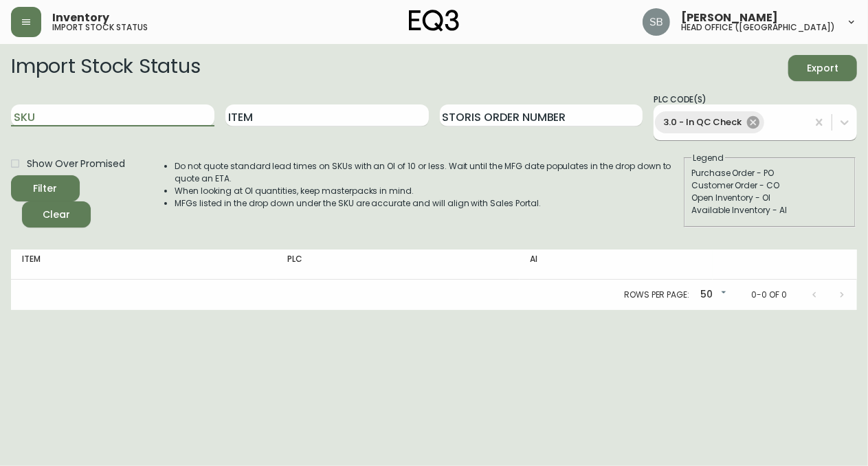  What do you see at coordinates (57, 214) in the screenshot?
I see `span: Clear` at bounding box center [57, 214].